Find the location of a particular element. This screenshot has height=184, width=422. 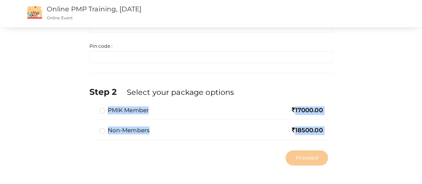

label: PMIK Member is located at coordinates (124, 110).